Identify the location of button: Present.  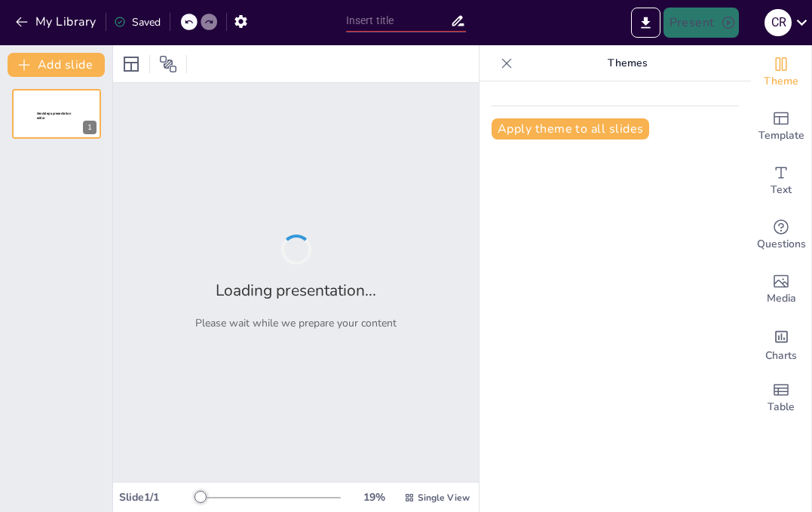
(701, 23).